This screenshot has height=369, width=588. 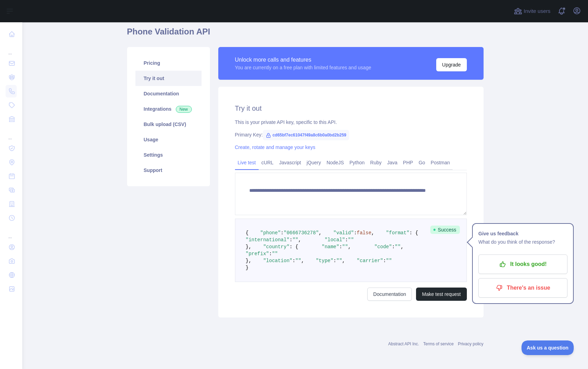 What do you see at coordinates (258, 254) in the screenshot?
I see `span: "prefix"` at bounding box center [258, 254].